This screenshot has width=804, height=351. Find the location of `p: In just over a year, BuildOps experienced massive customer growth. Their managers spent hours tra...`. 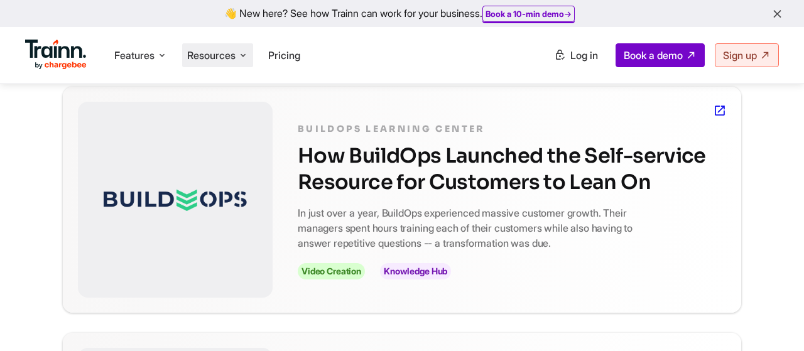

p: In just over a year, BuildOps experienced massive customer growth. Their managers spent hours tra... is located at coordinates (480, 228).